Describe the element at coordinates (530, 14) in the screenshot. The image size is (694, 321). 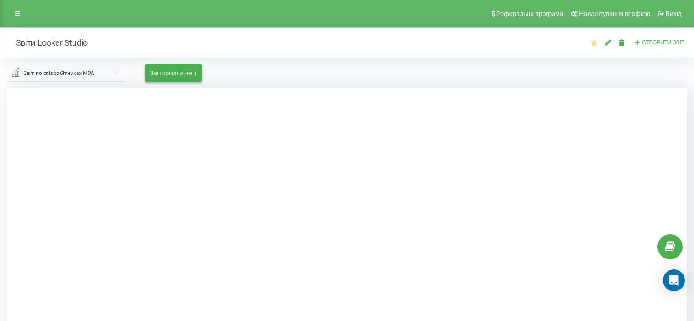
I see `span: Реферальна програма` at that location.